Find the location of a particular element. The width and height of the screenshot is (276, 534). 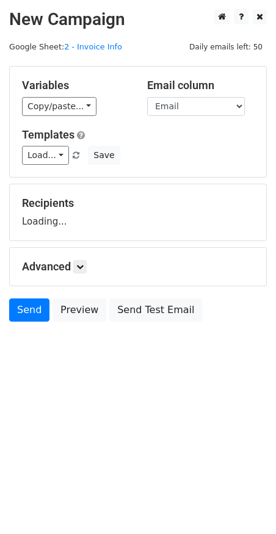

h5: Recipients is located at coordinates (138, 203).